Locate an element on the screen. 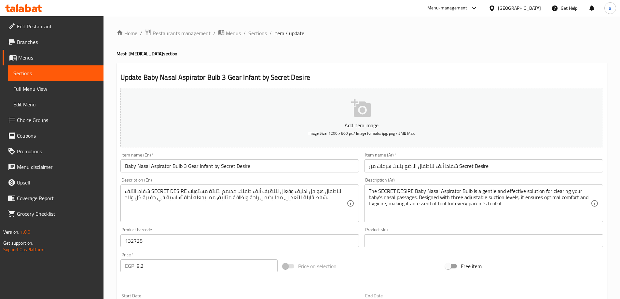  nav: breadcrumb is located at coordinates (361, 33).